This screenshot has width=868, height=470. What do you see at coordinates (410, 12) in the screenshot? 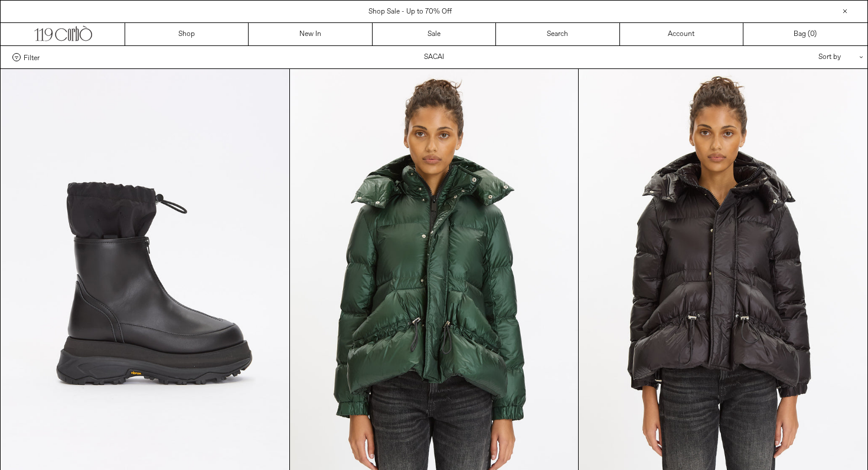
I see `span: Shop Sale - Up to 70% Off` at bounding box center [410, 12].